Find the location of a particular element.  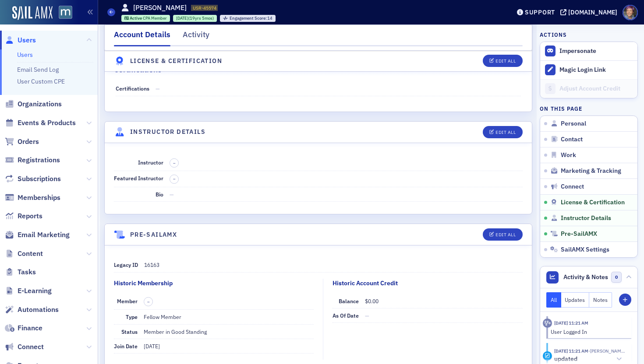

a: E-Learning is located at coordinates (28, 291).